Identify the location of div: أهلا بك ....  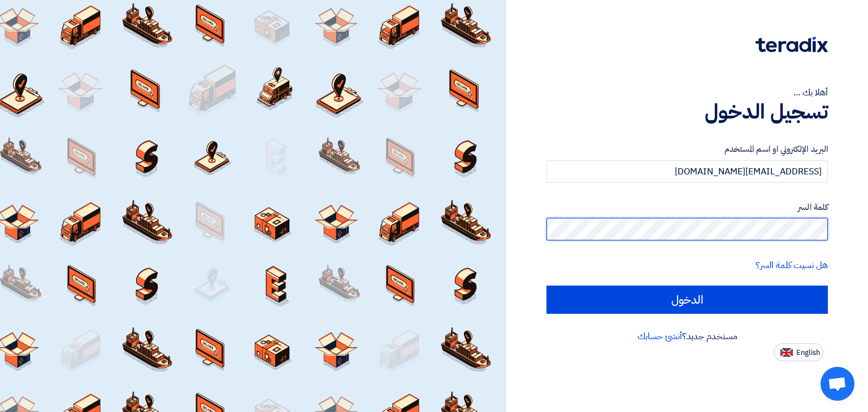
(687, 92).